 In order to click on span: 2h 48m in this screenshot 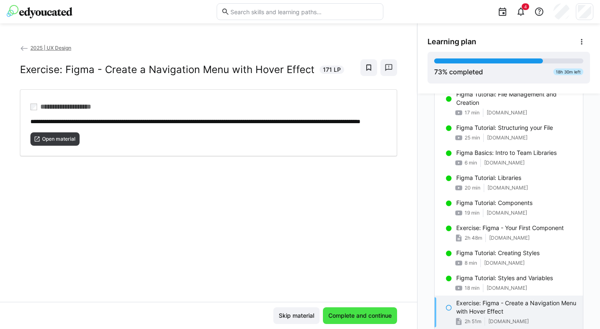, I will do `click(474, 238)`.